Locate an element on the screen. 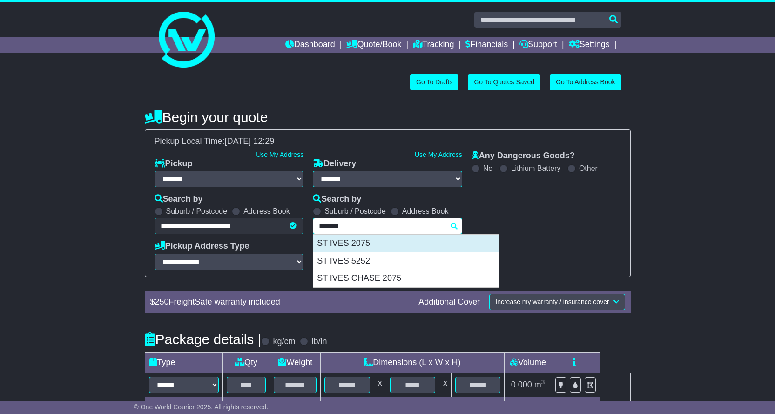 This screenshot has width=775, height=414. a: Quote/Book is located at coordinates (374, 45).